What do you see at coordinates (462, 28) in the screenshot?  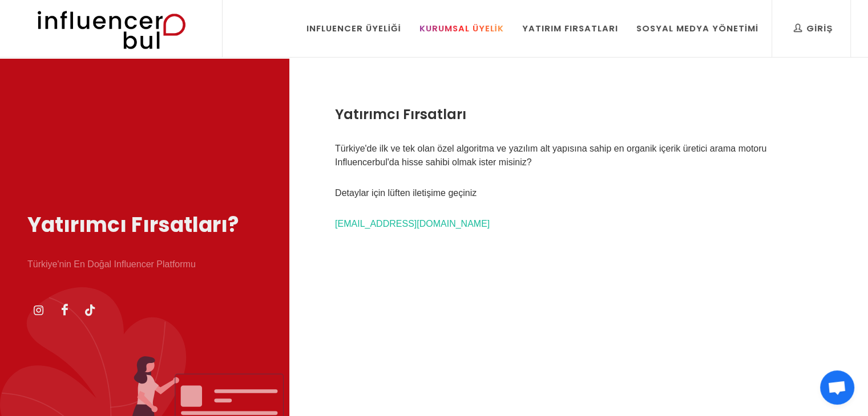 I see `div: Kurumsal Üyelik` at bounding box center [462, 28].